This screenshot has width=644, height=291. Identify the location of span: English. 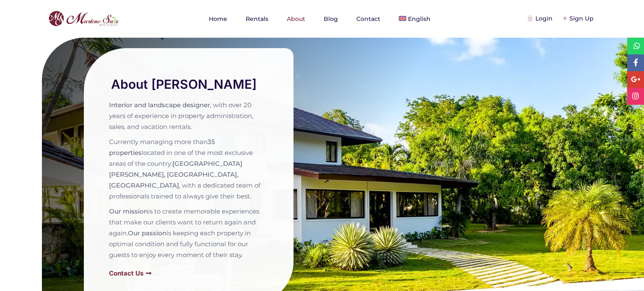
(420, 19).